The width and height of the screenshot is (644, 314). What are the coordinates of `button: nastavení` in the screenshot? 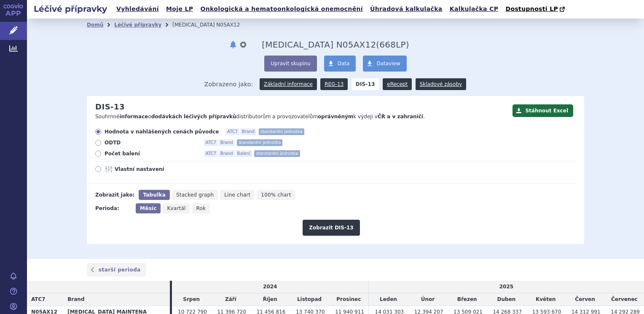 It's located at (243, 45).